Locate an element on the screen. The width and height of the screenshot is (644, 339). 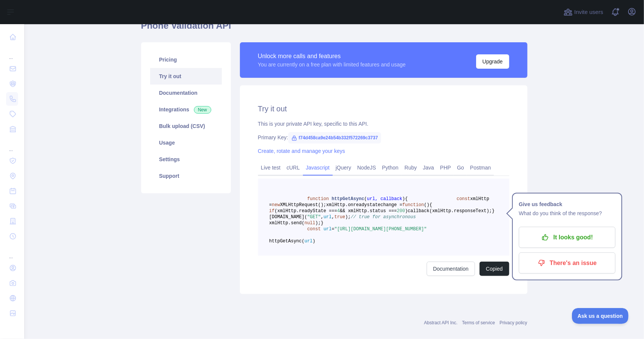
a: Try it out is located at coordinates (186, 76).